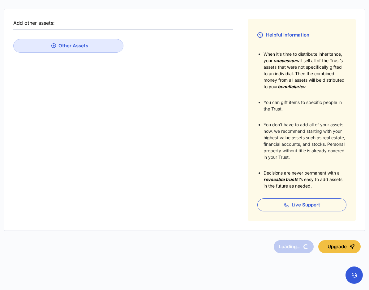 Image resolution: width=369 pixels, height=290 pixels. What do you see at coordinates (302, 205) in the screenshot?
I see `button: Live Support` at bounding box center [302, 205].